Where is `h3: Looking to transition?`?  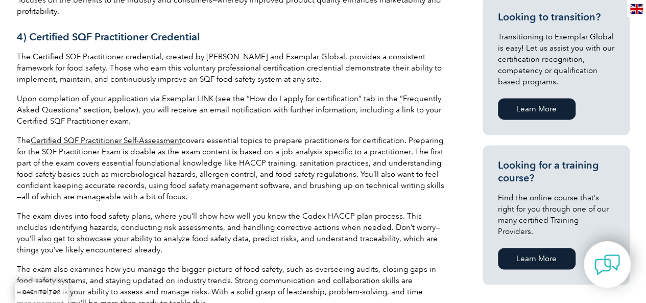
h3: Looking to transition? is located at coordinates (556, 17).